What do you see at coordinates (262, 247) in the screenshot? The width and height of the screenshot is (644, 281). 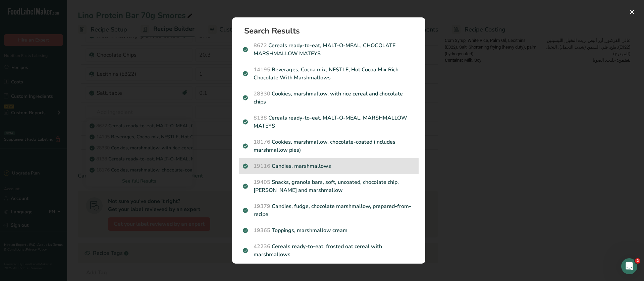 I see `span: 42236` at bounding box center [262, 247].